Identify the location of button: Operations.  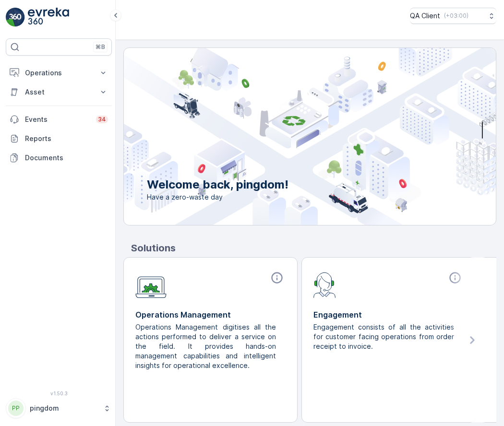
(59, 73).